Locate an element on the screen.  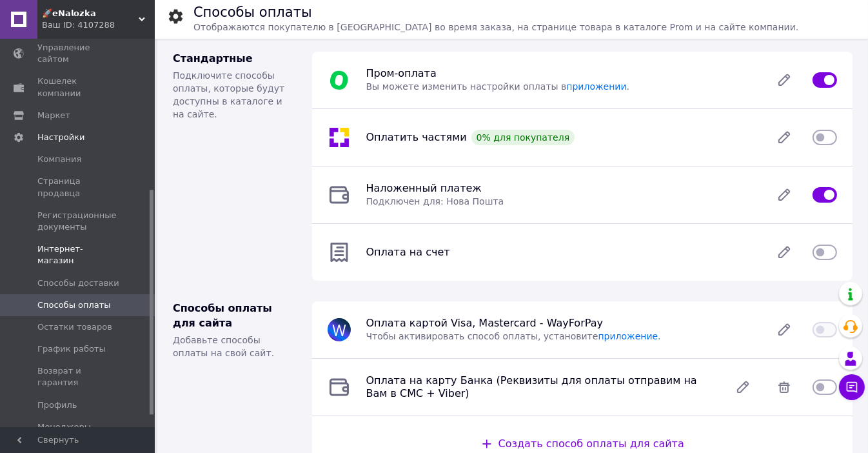
span: Стандартные is located at coordinates (213, 58).